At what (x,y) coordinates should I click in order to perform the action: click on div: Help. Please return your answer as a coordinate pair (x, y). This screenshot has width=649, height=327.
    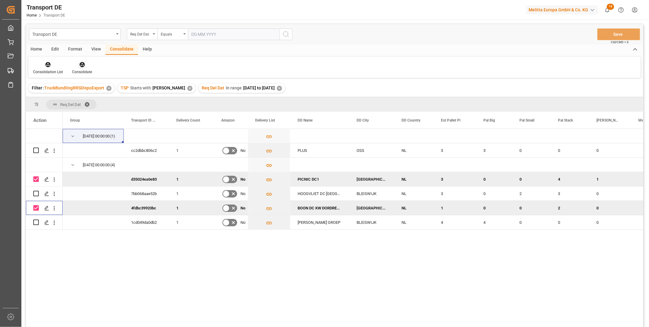
    Looking at the image, I should click on (147, 50).